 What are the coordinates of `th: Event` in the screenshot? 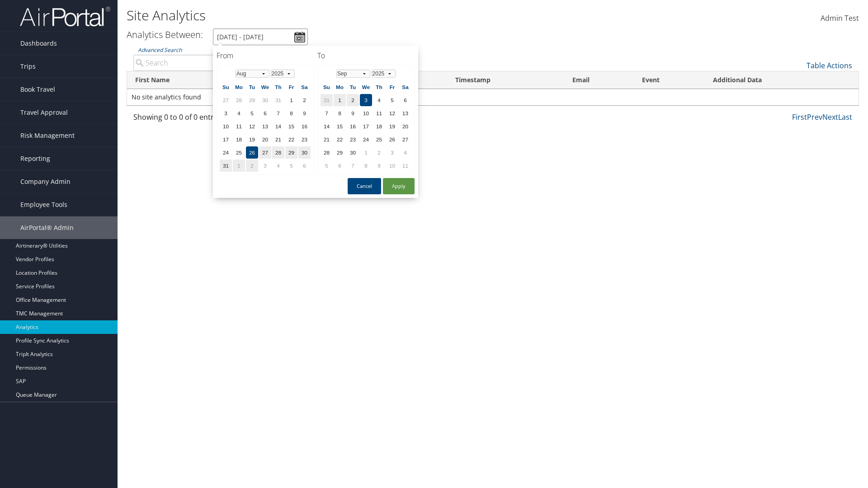 It's located at (668, 80).